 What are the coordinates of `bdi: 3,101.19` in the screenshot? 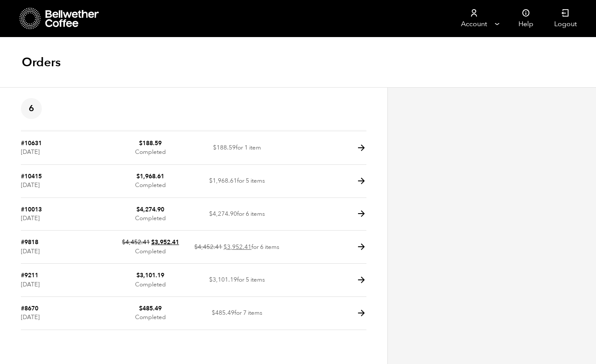 It's located at (150, 275).